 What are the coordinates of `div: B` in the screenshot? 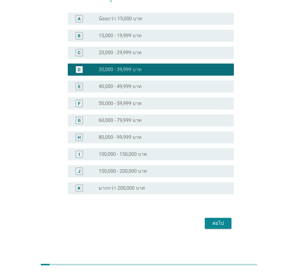 It's located at (79, 35).